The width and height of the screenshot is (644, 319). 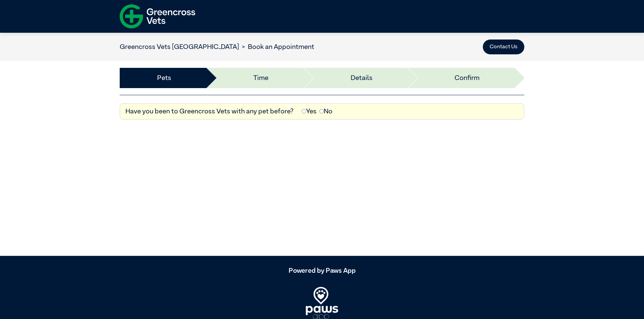 What do you see at coordinates (304, 111) in the screenshot?
I see `input: Yes` at bounding box center [304, 111].